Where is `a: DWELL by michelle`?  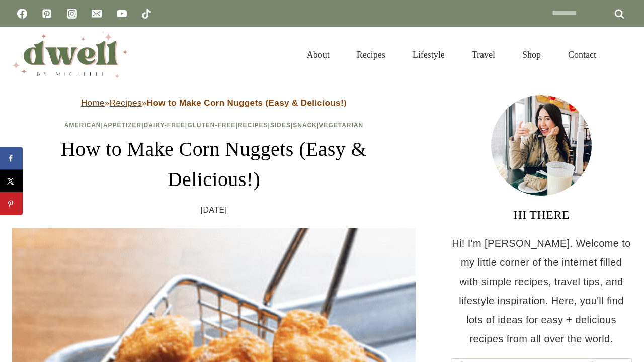 a: DWELL by michelle is located at coordinates (70, 55).